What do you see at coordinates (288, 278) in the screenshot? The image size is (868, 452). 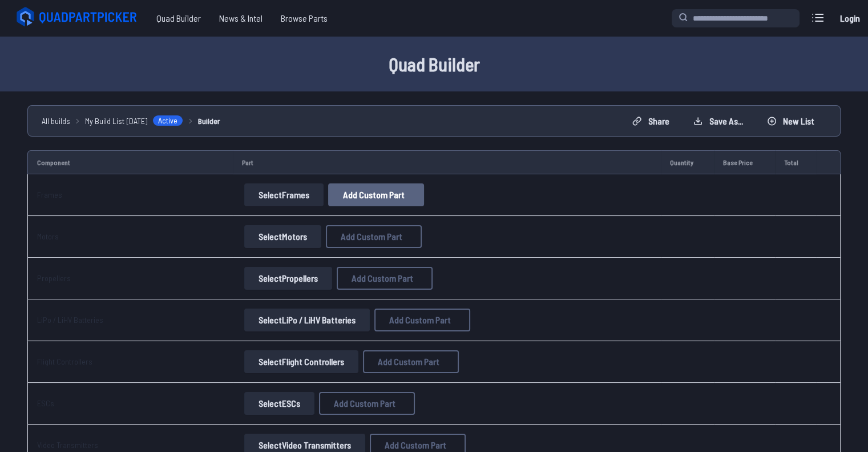 I see `a: SelectPropellers` at bounding box center [288, 278].